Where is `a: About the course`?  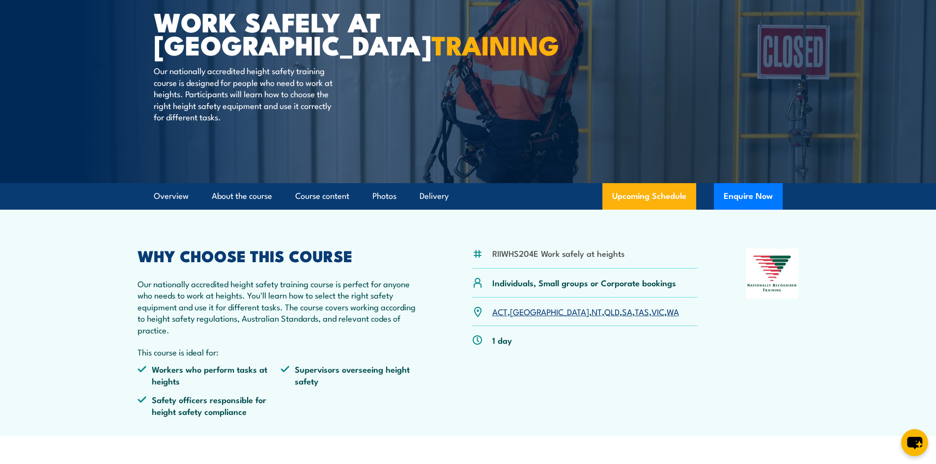
a: About the course is located at coordinates (242, 196).